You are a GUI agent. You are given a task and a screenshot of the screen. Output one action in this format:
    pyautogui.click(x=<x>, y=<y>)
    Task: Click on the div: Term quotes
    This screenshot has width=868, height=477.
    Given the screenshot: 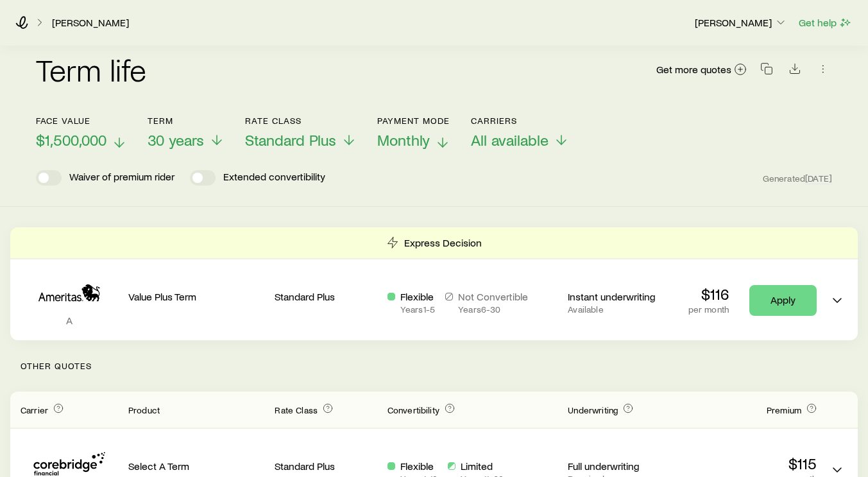 What is the action you would take?
    pyautogui.click(x=434, y=283)
    